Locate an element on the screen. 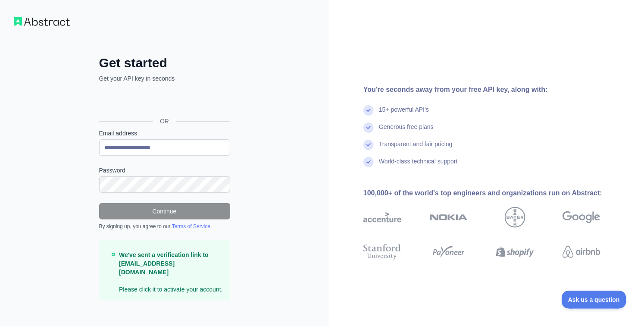 The width and height of the screenshot is (644, 326). p: Get your API key in seconds is located at coordinates (165, 79).